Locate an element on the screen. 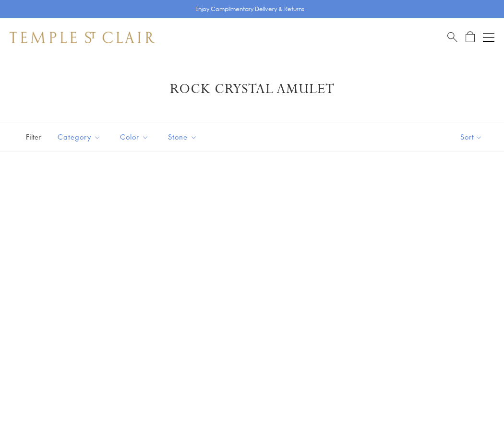 This screenshot has width=504, height=426. button: Category is located at coordinates (79, 137).